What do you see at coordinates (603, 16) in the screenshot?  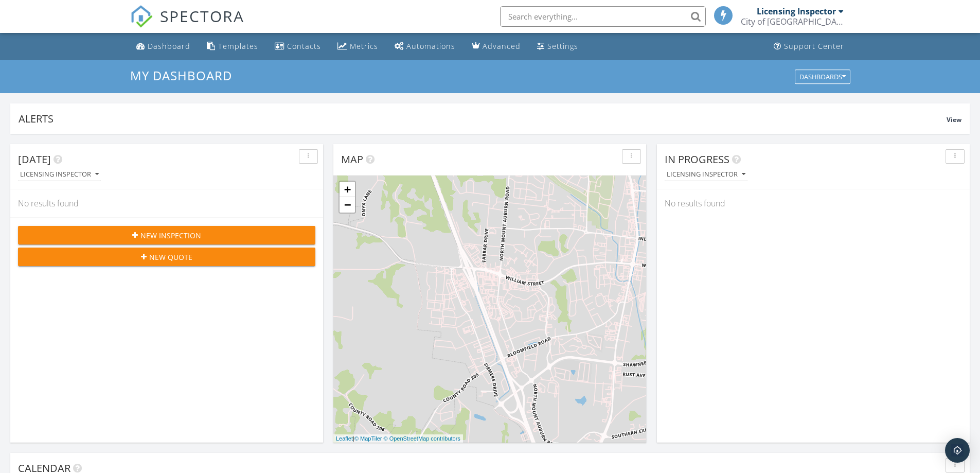 I see `input: Search everything...` at bounding box center [603, 16].